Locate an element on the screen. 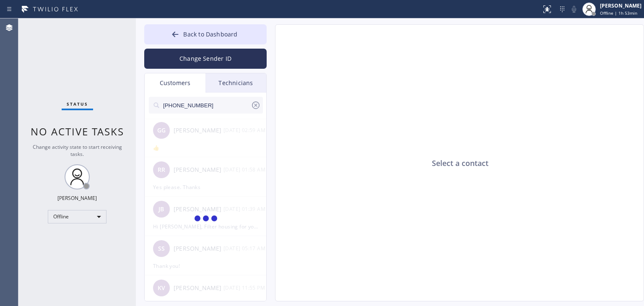 This screenshot has height=306, width=644. span: Change activity state to start receiving tasks. is located at coordinates (77, 150).